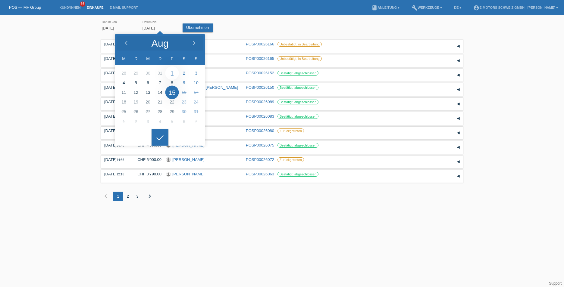 The image size is (564, 287). I want to click on a: POSP00026150, so click(260, 87).